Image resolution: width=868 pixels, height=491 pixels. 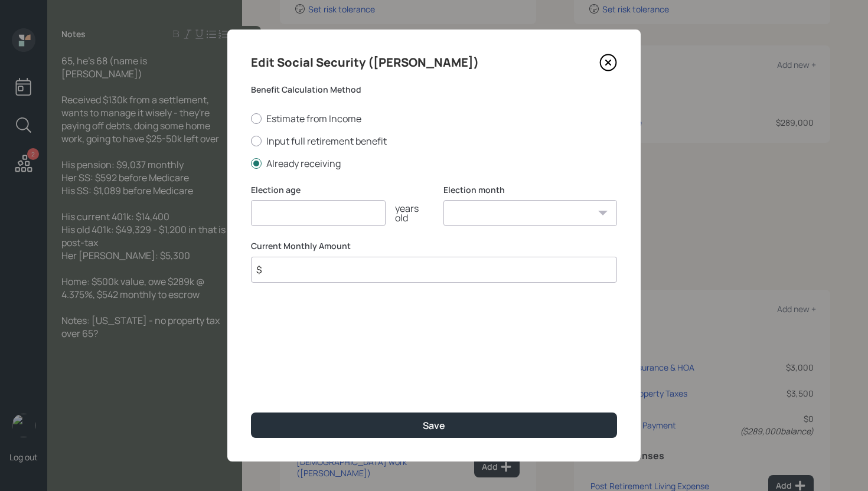 I want to click on label: Already receiving, so click(x=434, y=164).